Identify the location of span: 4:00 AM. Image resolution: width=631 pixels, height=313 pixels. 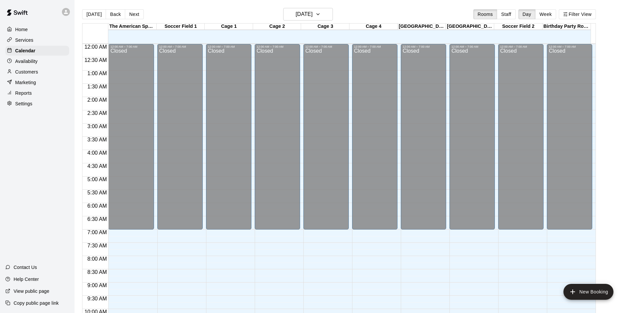
(97, 153).